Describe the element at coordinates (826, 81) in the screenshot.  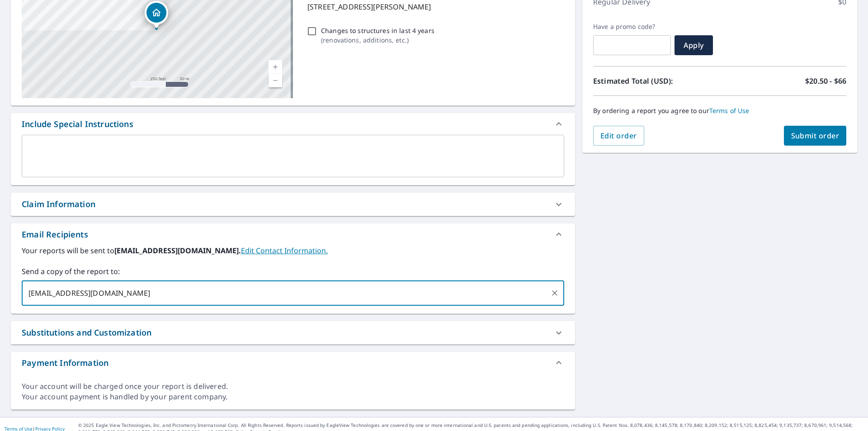
I see `p: $20.50 - $66` at that location.